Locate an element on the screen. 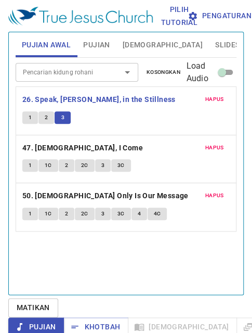 This screenshot has width=252, height=333. span: Pujian is located at coordinates (96, 45).